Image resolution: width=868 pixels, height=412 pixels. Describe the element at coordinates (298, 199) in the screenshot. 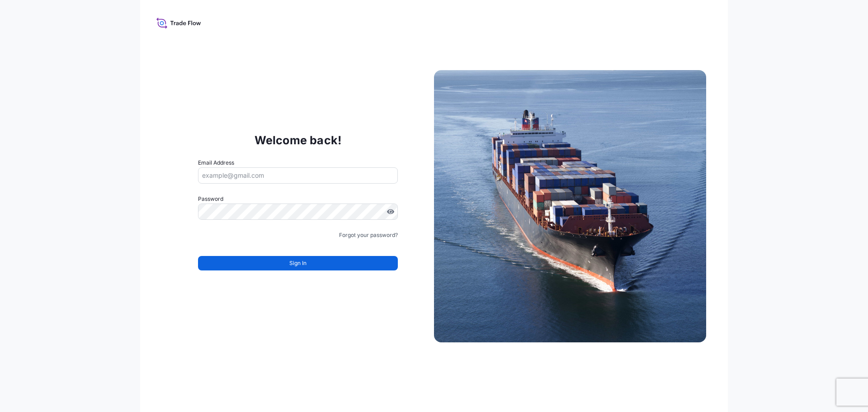

I see `label: Password` at that location.